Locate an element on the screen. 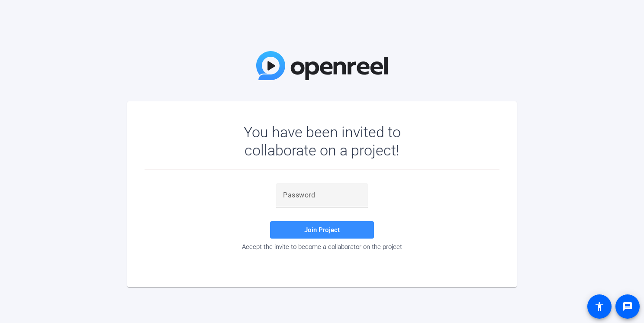 This screenshot has height=323, width=644. span: Join Project is located at coordinates (322, 230).